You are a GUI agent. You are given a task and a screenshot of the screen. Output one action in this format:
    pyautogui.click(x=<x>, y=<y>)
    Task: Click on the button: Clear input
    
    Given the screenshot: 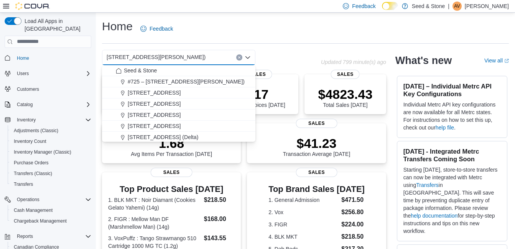 What is the action you would take?
    pyautogui.click(x=239, y=58)
    